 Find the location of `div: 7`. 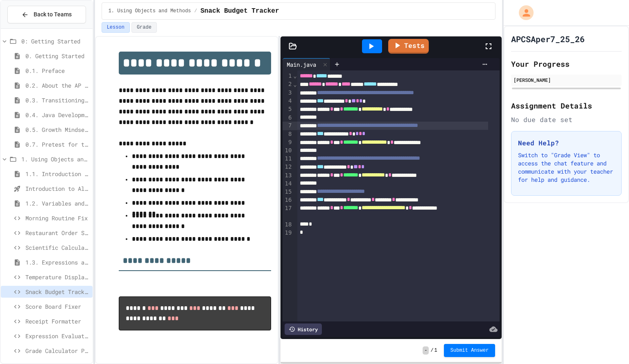

div: 7 is located at coordinates (287, 125).